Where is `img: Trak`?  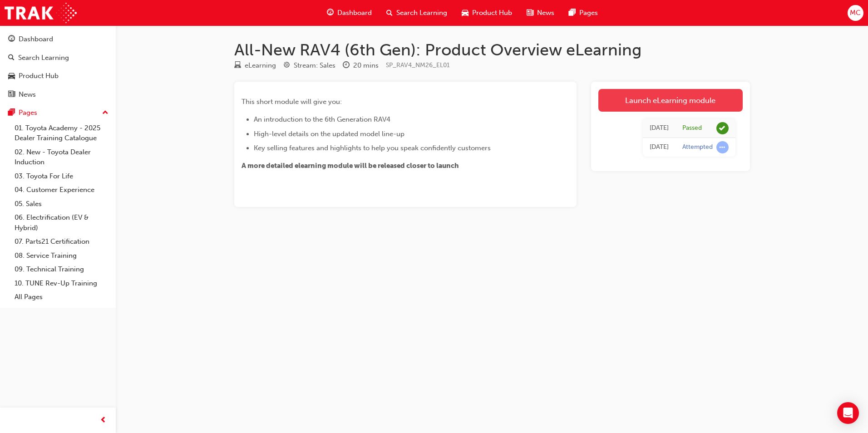 img: Trak is located at coordinates (40, 13).